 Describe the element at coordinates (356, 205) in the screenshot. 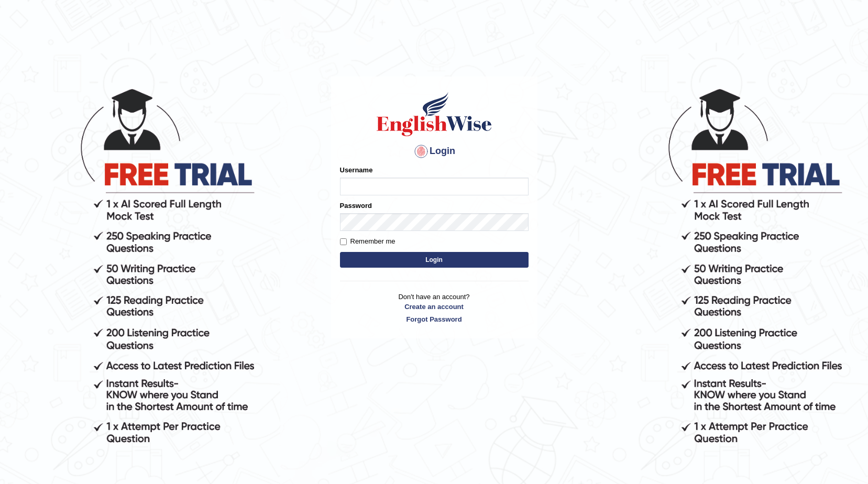

I see `label: Password` at that location.